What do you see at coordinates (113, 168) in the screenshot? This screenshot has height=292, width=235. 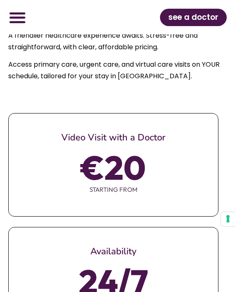 I see `span: €20` at bounding box center [113, 168].